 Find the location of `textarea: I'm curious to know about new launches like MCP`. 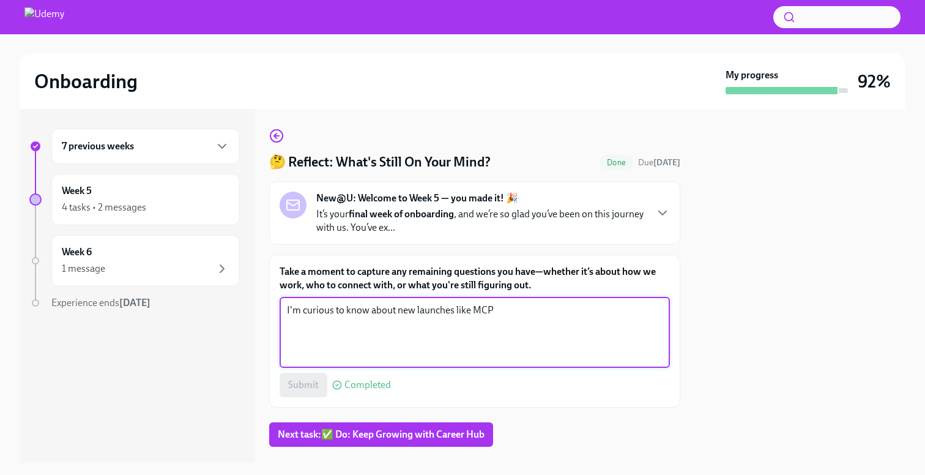

textarea: I'm curious to know about new launches like MCP is located at coordinates (475, 332).